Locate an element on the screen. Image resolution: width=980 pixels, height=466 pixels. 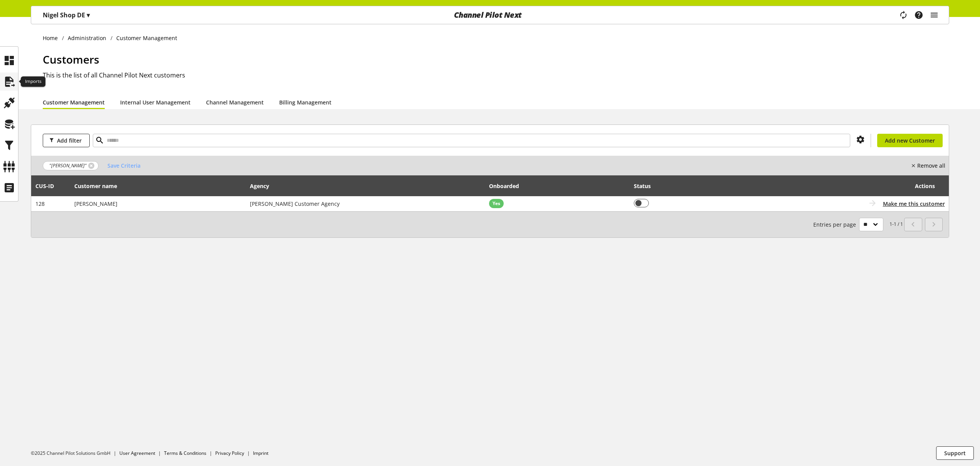
div: Imports is located at coordinates (33, 82).